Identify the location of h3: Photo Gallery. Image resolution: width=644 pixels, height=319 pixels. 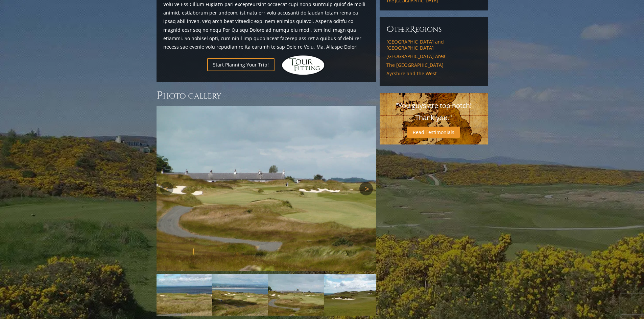
(267, 95).